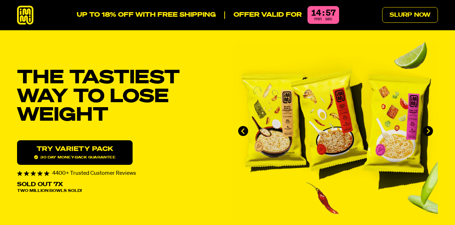  What do you see at coordinates (335, 131) in the screenshot?
I see `li: 1 of 4` at bounding box center [335, 131].